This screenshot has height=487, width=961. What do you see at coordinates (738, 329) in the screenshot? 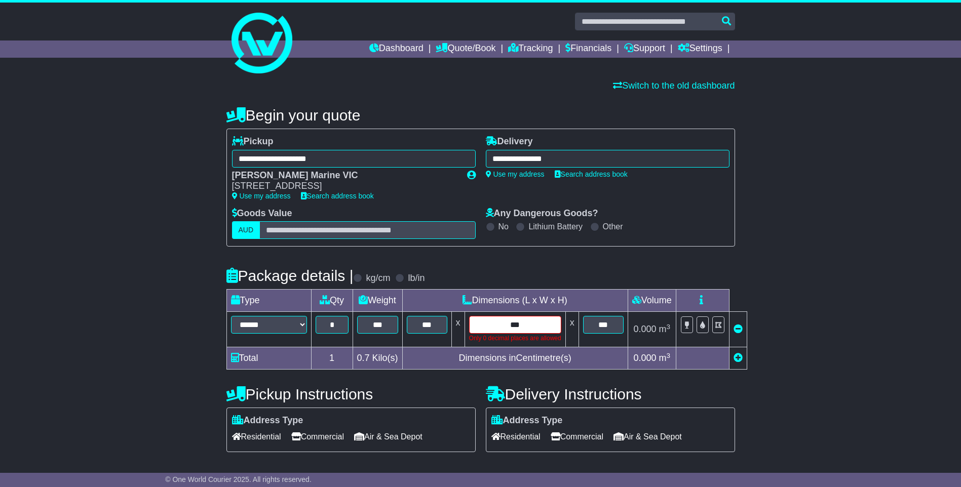
I see `a: Remove this item` at bounding box center [738, 329].